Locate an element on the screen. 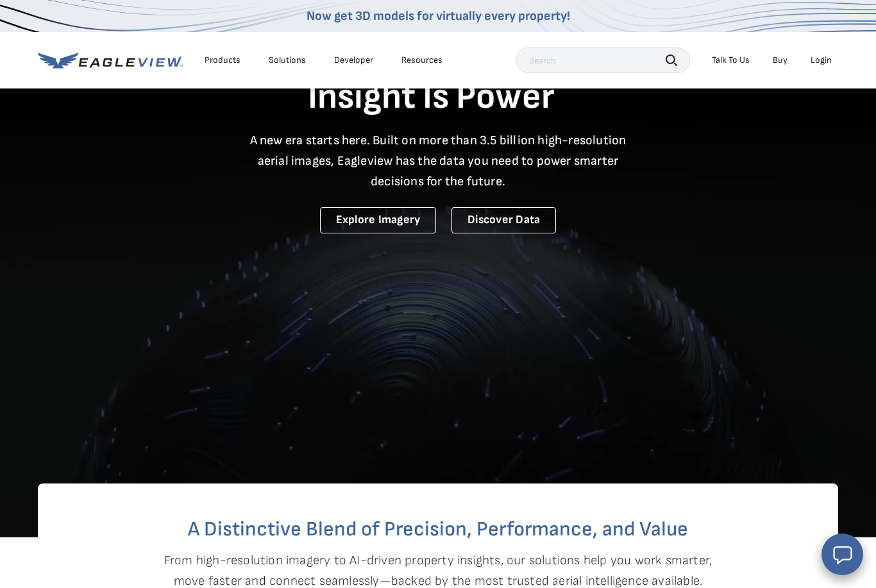 This screenshot has width=876, height=588. a: Discover Data is located at coordinates (503, 220).